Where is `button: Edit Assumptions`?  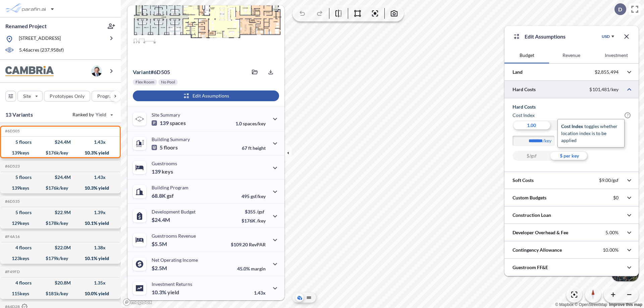
button: Edit Assumptions is located at coordinates (206, 96).